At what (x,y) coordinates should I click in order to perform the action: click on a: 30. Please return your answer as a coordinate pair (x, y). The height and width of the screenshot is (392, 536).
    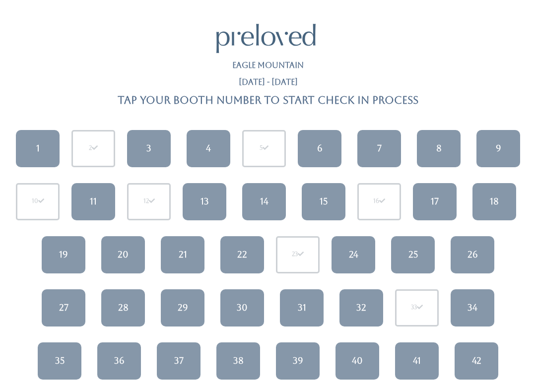
    Looking at the image, I should click on (242, 307).